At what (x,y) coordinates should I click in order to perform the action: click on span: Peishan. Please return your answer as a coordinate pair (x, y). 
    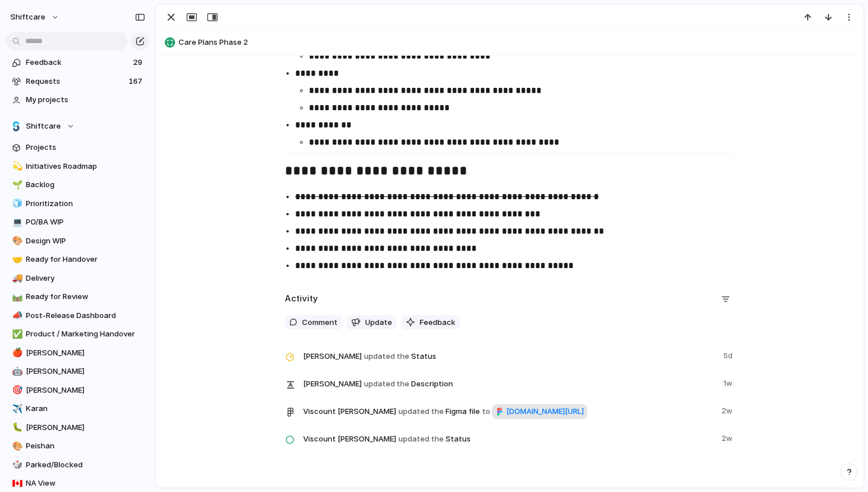
    Looking at the image, I should click on (85, 446).